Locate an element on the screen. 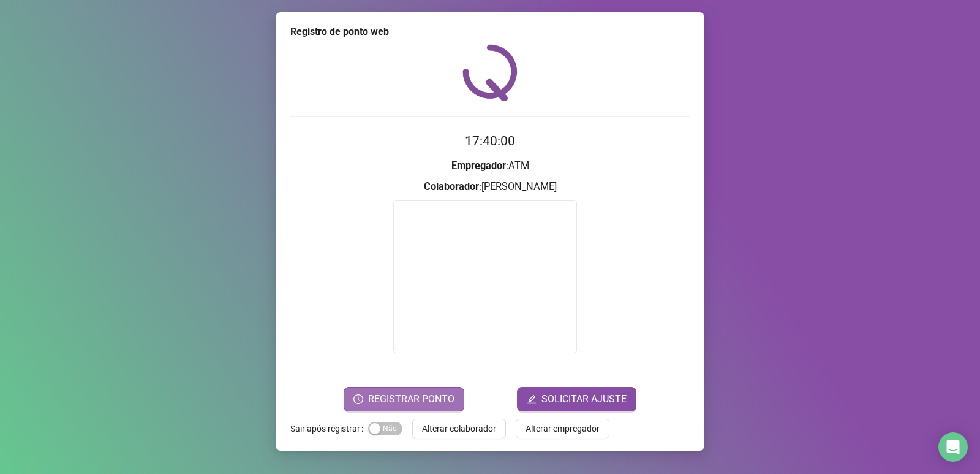 The width and height of the screenshot is (980, 474). div: Open Intercom Messenger is located at coordinates (953, 447).